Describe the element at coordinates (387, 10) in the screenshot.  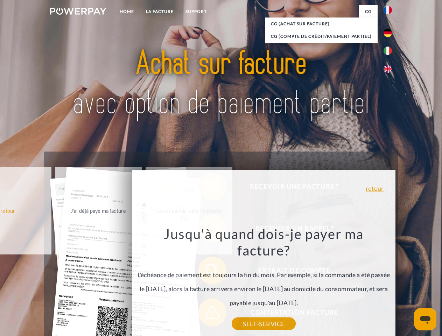
I see `img: fr` at that location.